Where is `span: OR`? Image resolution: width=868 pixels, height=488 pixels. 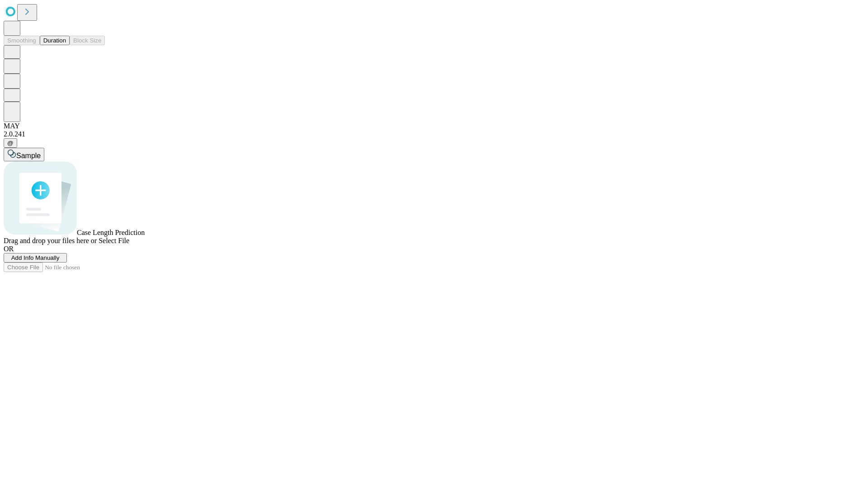 span: OR is located at coordinates (9, 249).